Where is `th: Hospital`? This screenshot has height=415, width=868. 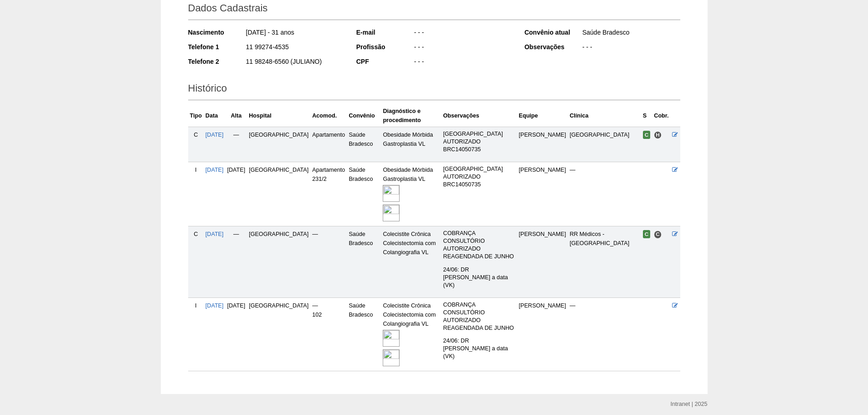
th: Hospital is located at coordinates (279, 116).